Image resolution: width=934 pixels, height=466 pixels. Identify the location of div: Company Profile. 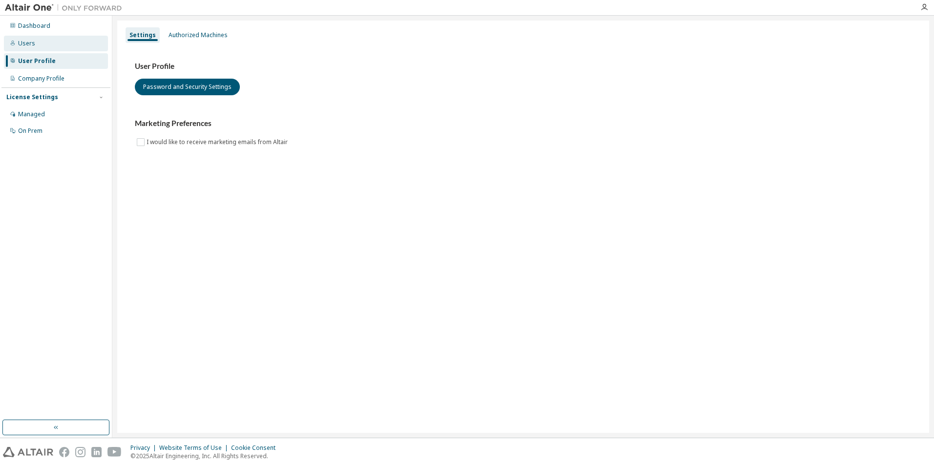
(41, 79).